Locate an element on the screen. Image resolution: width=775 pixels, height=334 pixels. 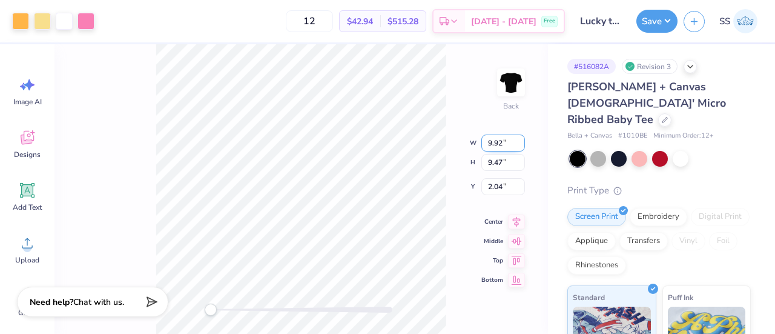
span: Minimum Order: 12 + is located at coordinates (684, 136).